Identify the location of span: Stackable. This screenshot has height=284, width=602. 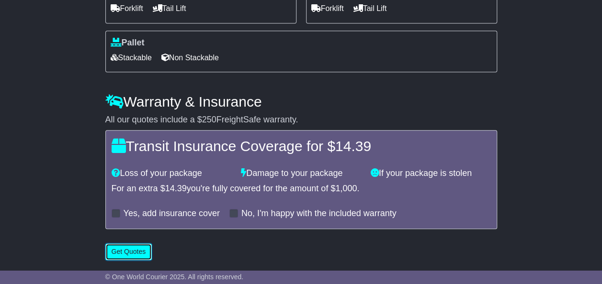
(131, 57).